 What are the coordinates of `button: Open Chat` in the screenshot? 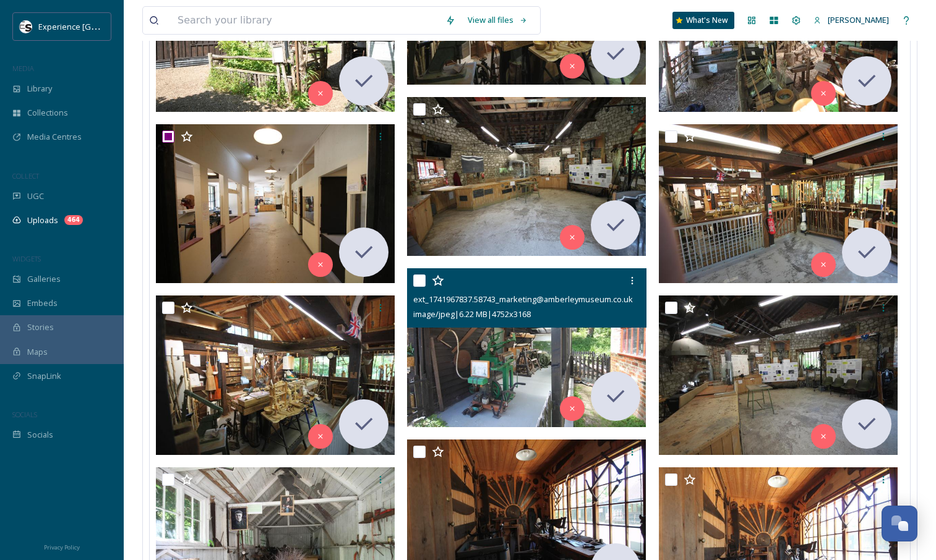 It's located at (899, 523).